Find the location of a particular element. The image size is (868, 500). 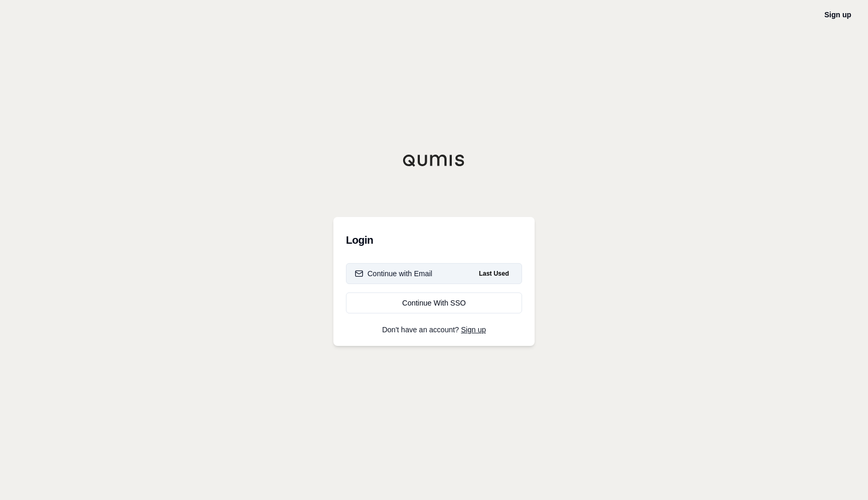

h3: Login is located at coordinates (434, 240).